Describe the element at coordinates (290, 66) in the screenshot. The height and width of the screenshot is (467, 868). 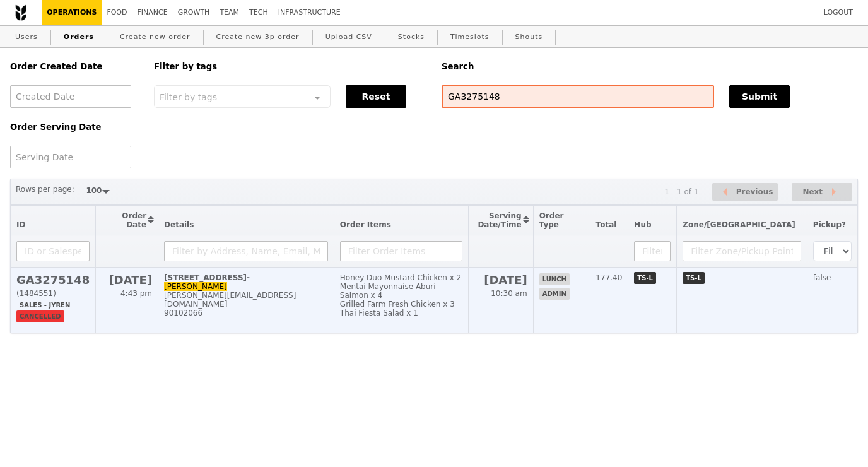
I see `h5: Filter by tags` at that location.